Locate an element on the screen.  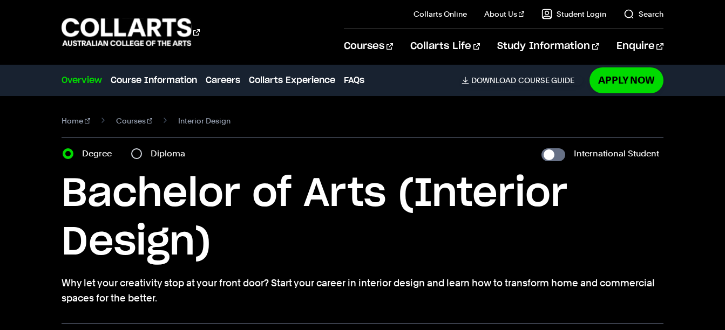
h1: Bachelor of Arts (Interior Design) is located at coordinates (362, 219).